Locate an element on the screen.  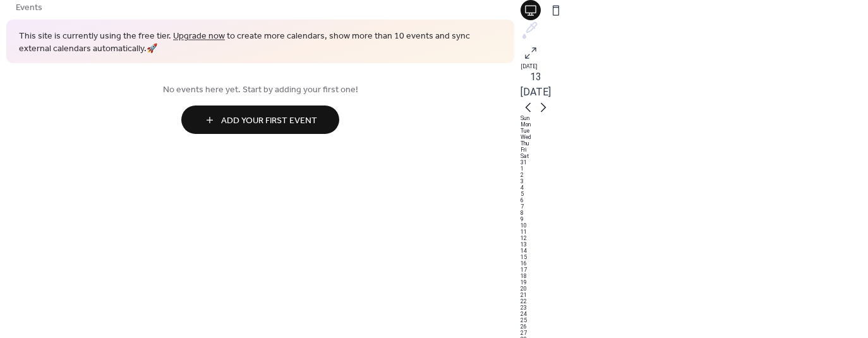
div: 11 is located at coordinates (694, 232).